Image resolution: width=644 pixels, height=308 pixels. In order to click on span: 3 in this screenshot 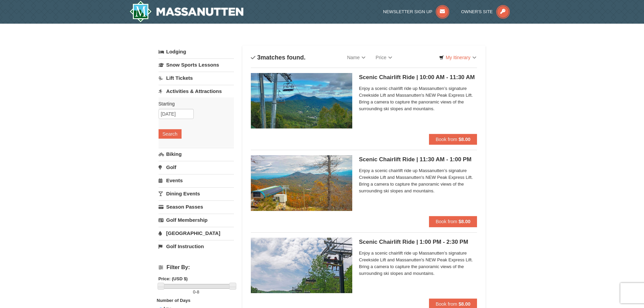, I will do `click(259, 57)`.